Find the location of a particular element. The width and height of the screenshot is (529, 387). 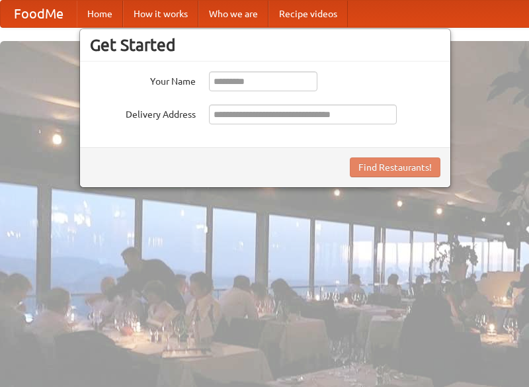

label: Your Name is located at coordinates (143, 79).